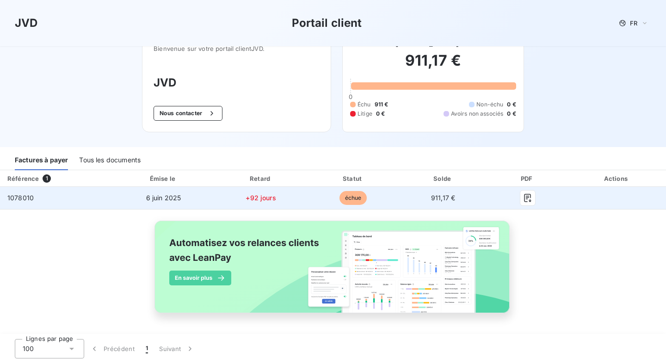 This screenshot has height=364, width=666. What do you see at coordinates (177, 349) in the screenshot?
I see `button: Suivant` at bounding box center [177, 349].